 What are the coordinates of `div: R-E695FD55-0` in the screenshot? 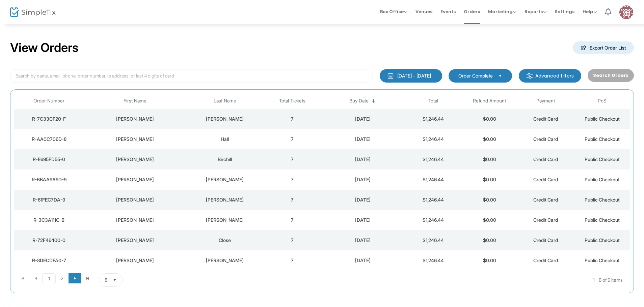 It's located at (49, 159).